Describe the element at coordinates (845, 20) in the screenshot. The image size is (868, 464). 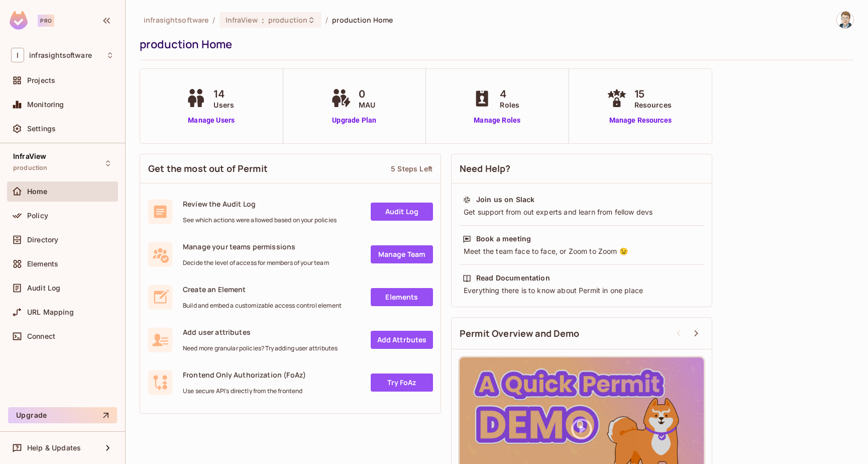
I see `img: myles.trachtenberg@infrasightsoftware.com` at that location.